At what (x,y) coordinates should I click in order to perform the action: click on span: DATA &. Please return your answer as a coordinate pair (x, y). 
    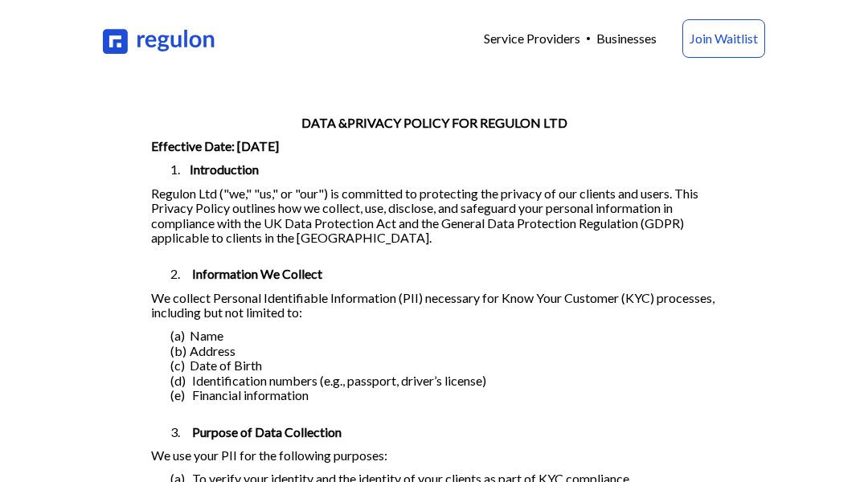
    Looking at the image, I should click on (324, 122).